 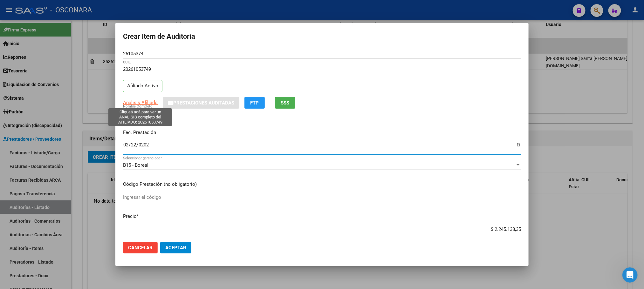 What do you see at coordinates (254, 102) in the screenshot?
I see `button: FTP` at bounding box center [254, 102].